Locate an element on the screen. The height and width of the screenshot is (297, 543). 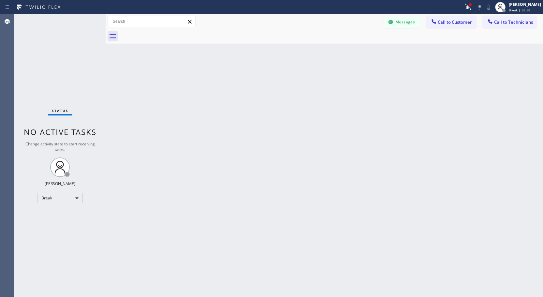
button: Mute is located at coordinates (488, 7).